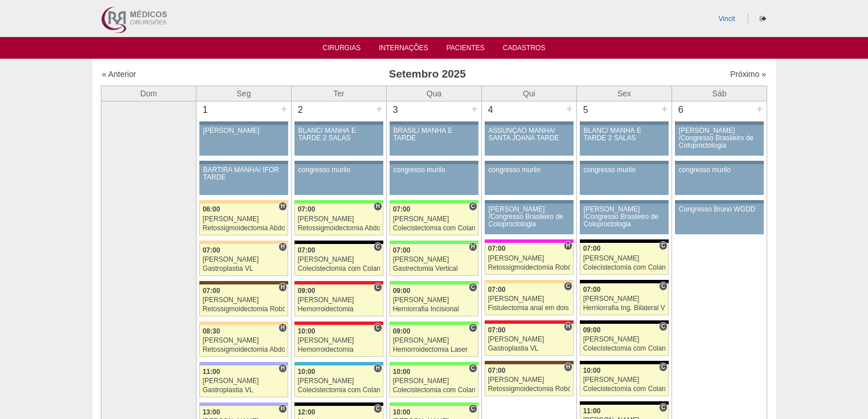 This screenshot has width=868, height=419. I want to click on a: congresso murilo, so click(719, 180).